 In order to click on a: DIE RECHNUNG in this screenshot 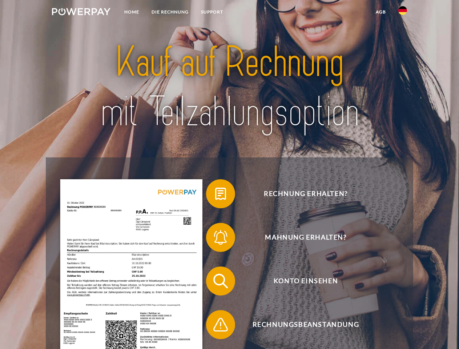, I will do `click(170, 12)`.